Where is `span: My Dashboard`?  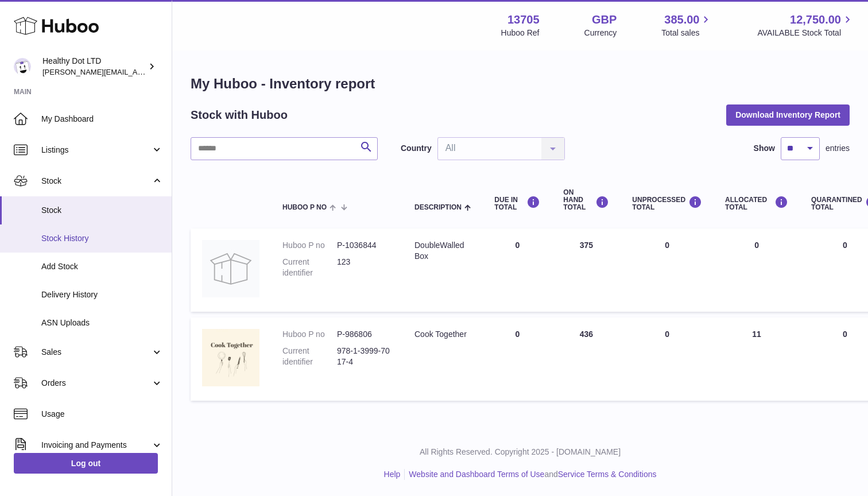
span: My Dashboard is located at coordinates (102, 119).